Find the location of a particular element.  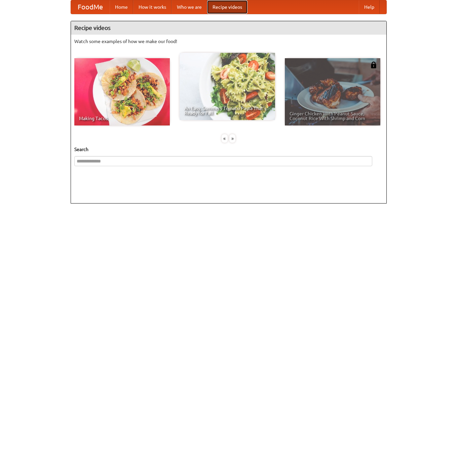

p: Watch some examples of how we make our food! is located at coordinates (229, 41).